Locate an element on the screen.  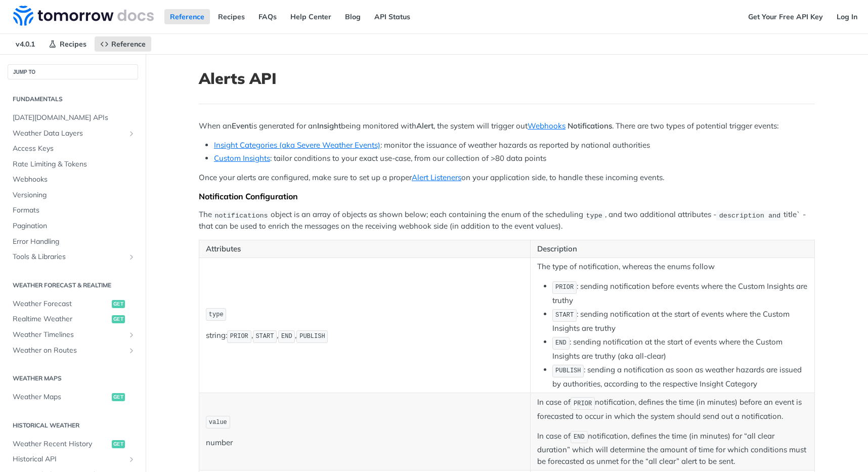
a: Formats is located at coordinates (73, 211).